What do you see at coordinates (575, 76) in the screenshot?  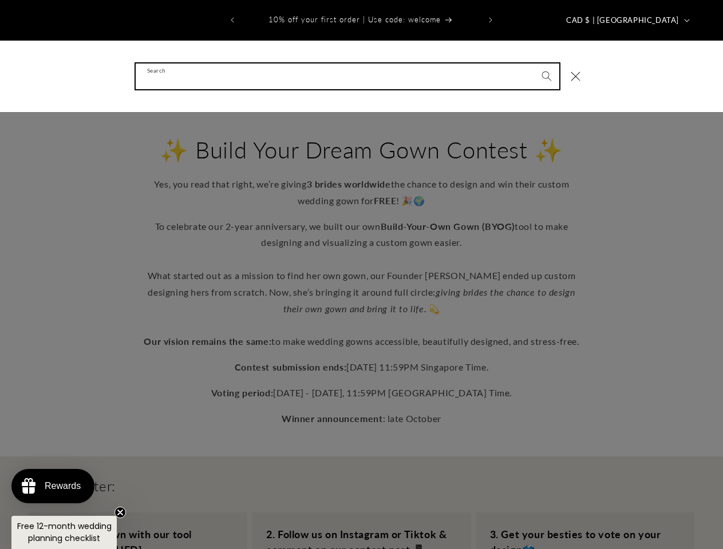 I see `button: Close` at bounding box center [575, 76].